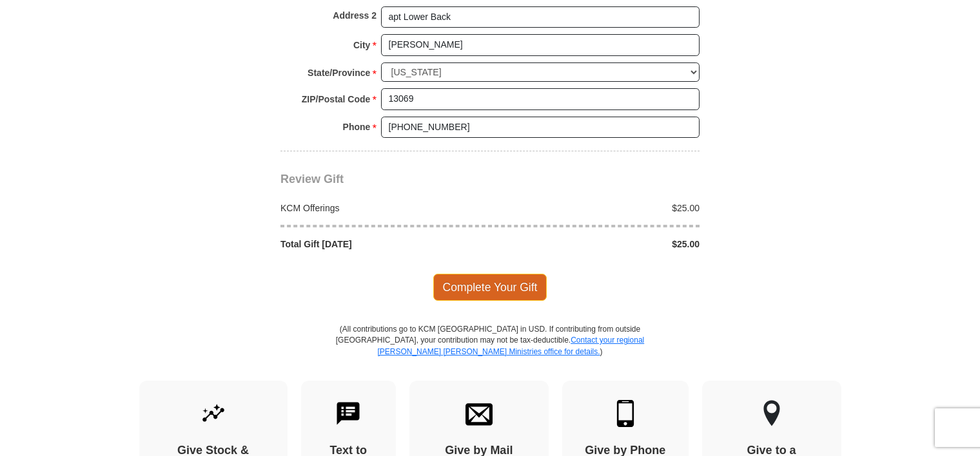  Describe the element at coordinates (490, 288) in the screenshot. I see `span: Complete Your Gift` at that location.